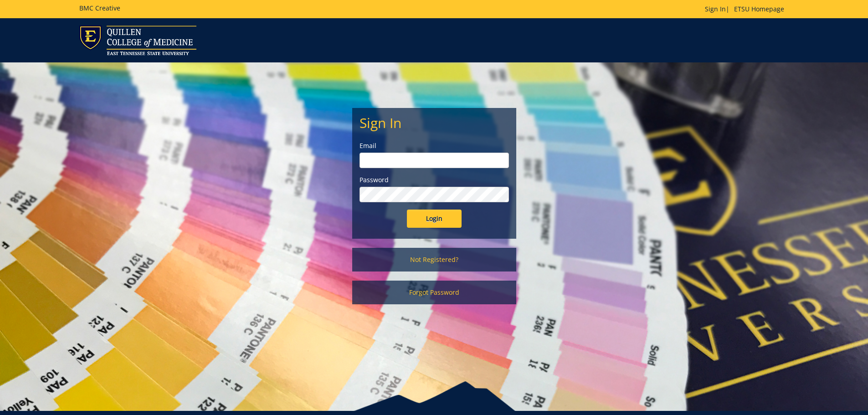  Describe the element at coordinates (434, 180) in the screenshot. I see `label: Password` at that location.